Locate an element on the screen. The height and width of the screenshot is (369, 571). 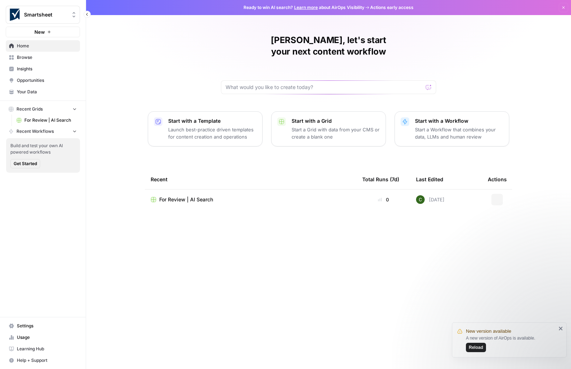
div: Recent is located at coordinates (251, 179).